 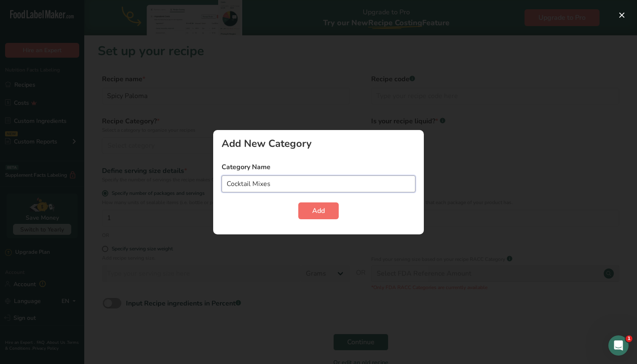 What do you see at coordinates (629, 339) in the screenshot?
I see `span: 1` at bounding box center [629, 339].